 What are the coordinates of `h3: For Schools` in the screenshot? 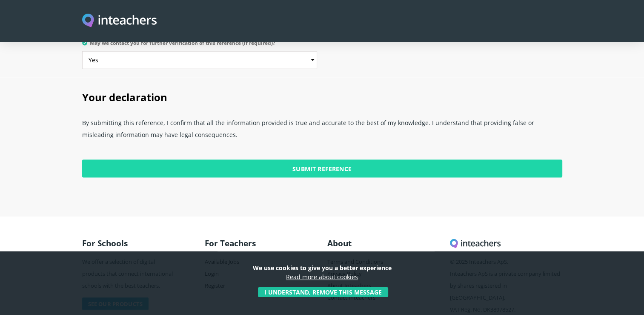 It's located at (129, 243).